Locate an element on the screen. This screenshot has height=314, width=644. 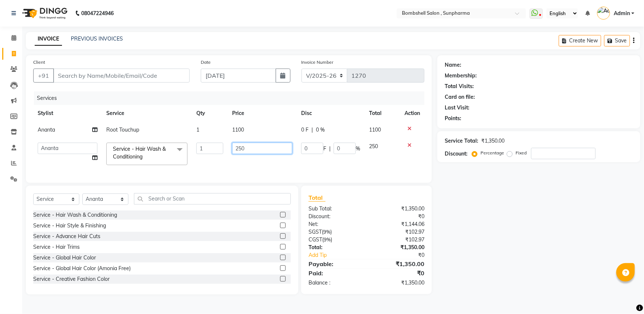
input: Search or Scan is located at coordinates (212, 198).